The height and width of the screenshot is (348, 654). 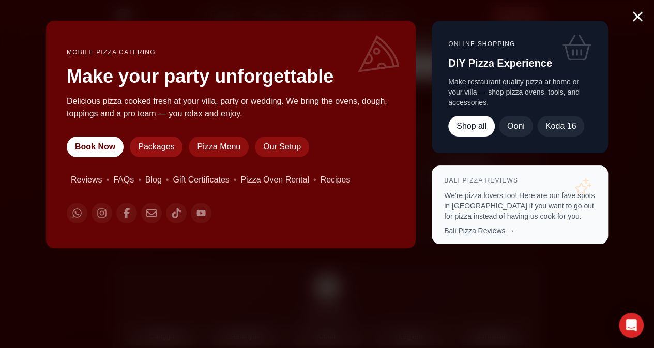 What do you see at coordinates (95, 147) in the screenshot?
I see `a: Book Now` at bounding box center [95, 147].